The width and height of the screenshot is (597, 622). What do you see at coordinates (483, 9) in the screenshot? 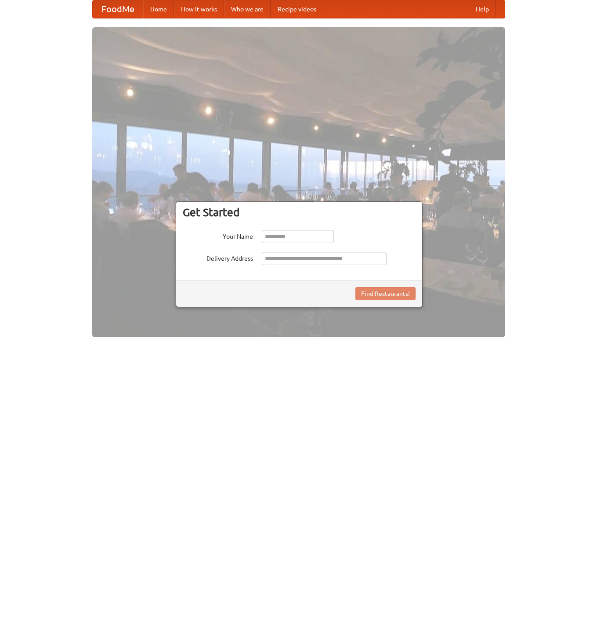
I see `a: Help` at bounding box center [483, 9].